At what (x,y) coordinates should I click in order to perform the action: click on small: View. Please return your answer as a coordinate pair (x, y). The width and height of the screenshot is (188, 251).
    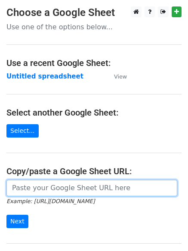
    Looking at the image, I should click on (121, 76).